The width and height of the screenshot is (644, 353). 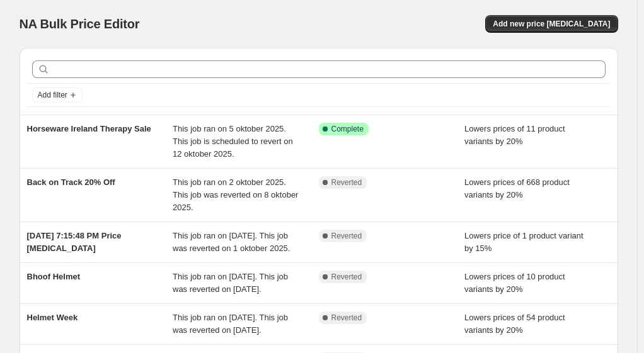 What do you see at coordinates (58, 95) in the screenshot?
I see `button: Add filter` at bounding box center [58, 95].